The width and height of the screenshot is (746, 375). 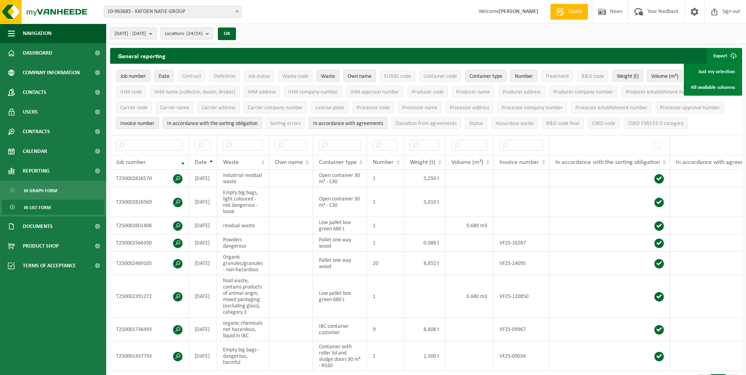 I want to click on span: Processor code, so click(x=373, y=108).